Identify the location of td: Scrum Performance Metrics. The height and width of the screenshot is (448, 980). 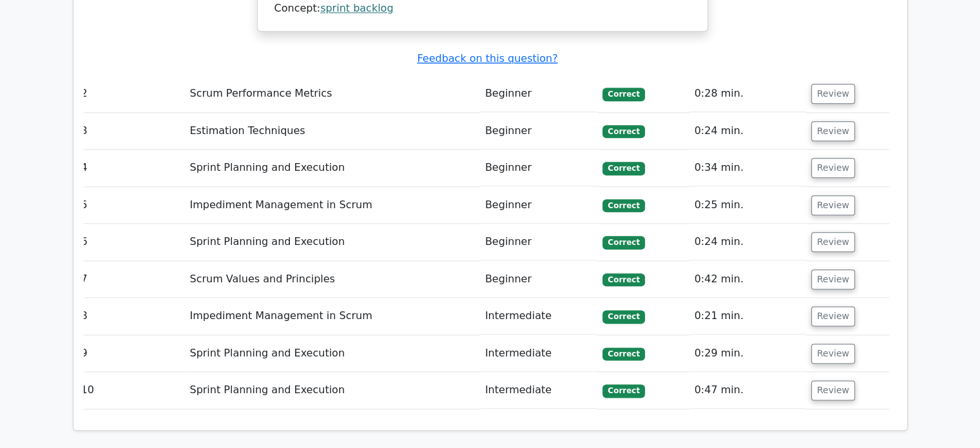
(332, 93).